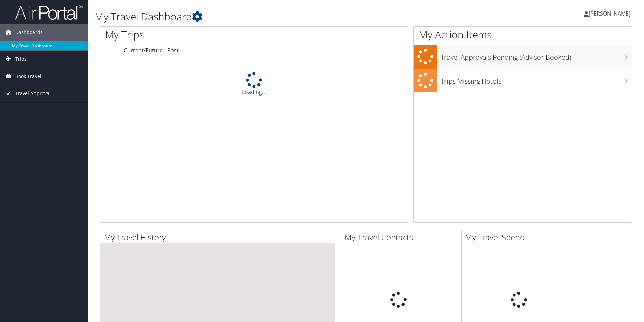 The width and height of the screenshot is (644, 322). Describe the element at coordinates (173, 50) in the screenshot. I see `a: Past` at that location.